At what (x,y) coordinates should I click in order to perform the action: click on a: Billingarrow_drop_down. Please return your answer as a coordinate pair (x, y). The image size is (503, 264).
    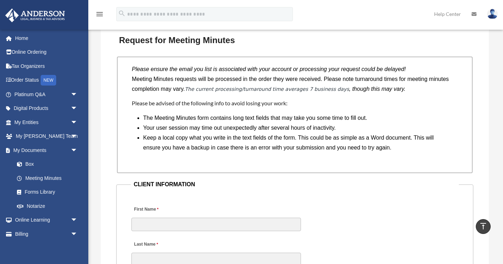
    Looking at the image, I should click on (47, 234).